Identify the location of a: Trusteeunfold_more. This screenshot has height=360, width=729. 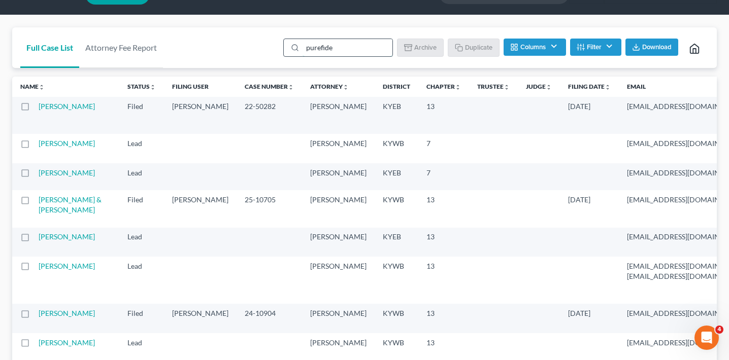
(493, 86).